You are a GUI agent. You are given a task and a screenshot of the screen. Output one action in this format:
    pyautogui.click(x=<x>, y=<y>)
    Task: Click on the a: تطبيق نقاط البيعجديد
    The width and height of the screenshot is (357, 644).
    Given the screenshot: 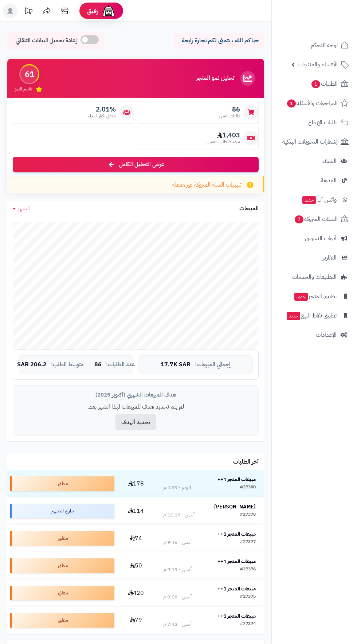 What is the action you would take?
    pyautogui.click(x=315, y=315)
    